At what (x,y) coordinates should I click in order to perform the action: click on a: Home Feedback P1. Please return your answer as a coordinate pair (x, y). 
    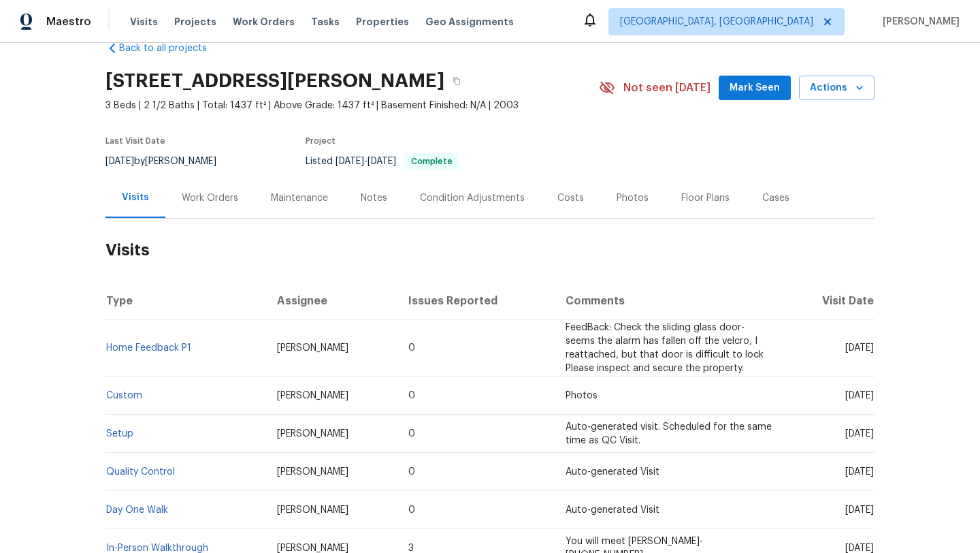
    Looking at the image, I should click on (148, 348).